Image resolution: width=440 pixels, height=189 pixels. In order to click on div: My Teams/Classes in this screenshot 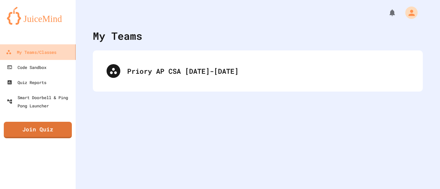, I will do `click(31, 52)`.